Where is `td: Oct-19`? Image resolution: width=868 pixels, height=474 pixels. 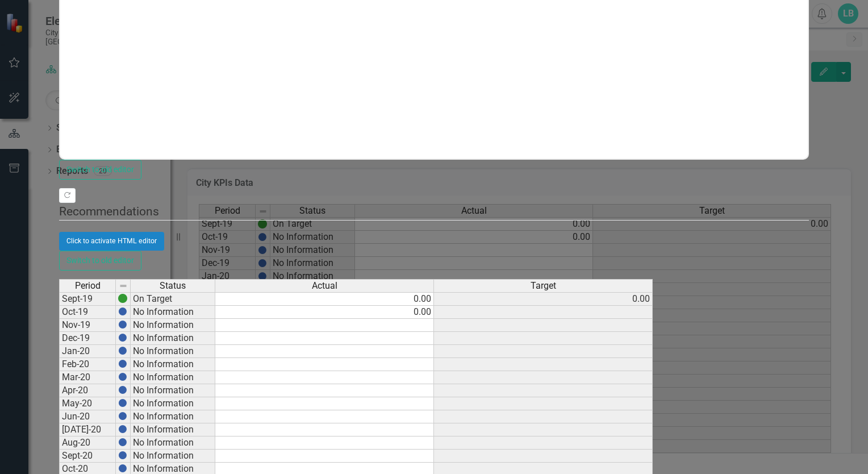
td: Oct-19 is located at coordinates (87, 312).